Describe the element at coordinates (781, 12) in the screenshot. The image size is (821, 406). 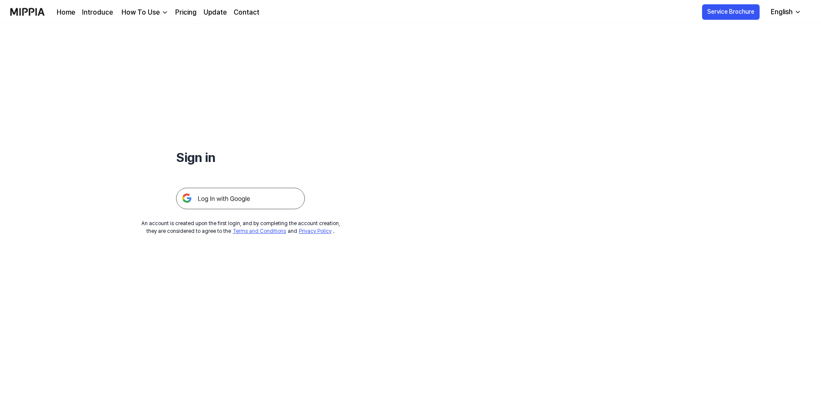
I see `div: English` at that location.